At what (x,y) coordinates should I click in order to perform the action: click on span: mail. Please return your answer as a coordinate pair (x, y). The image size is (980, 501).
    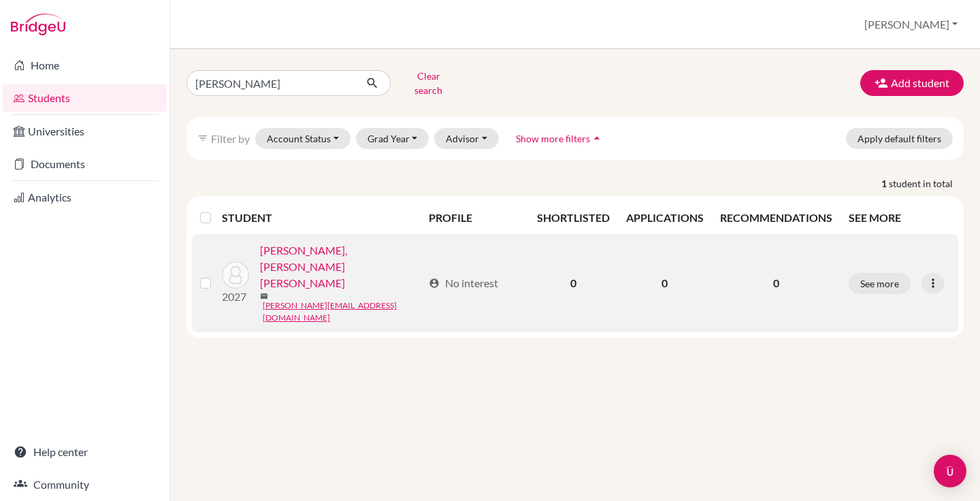
    Looking at the image, I should click on (264, 297).